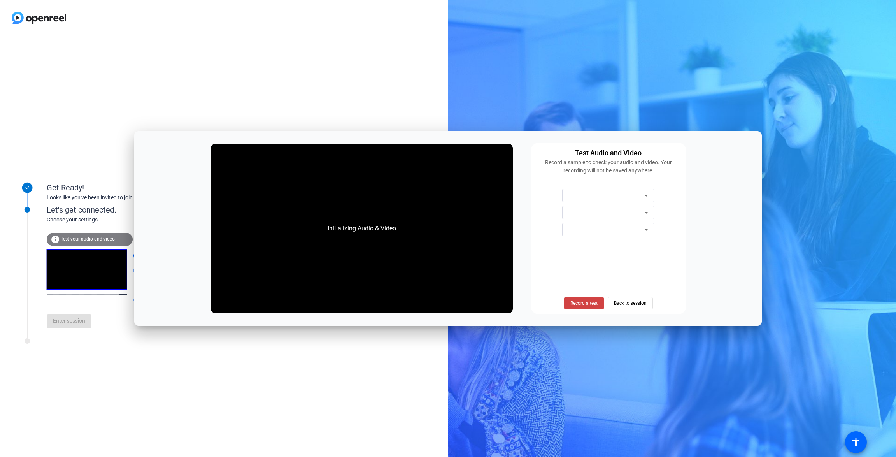 This screenshot has width=896, height=457. Describe the element at coordinates (55, 239) in the screenshot. I see `mat-icon: info` at that location.